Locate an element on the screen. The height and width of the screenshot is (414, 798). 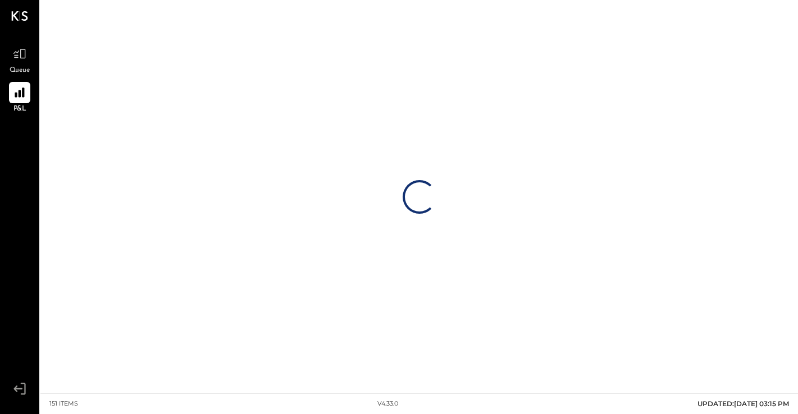
span: P&L is located at coordinates (20, 110).